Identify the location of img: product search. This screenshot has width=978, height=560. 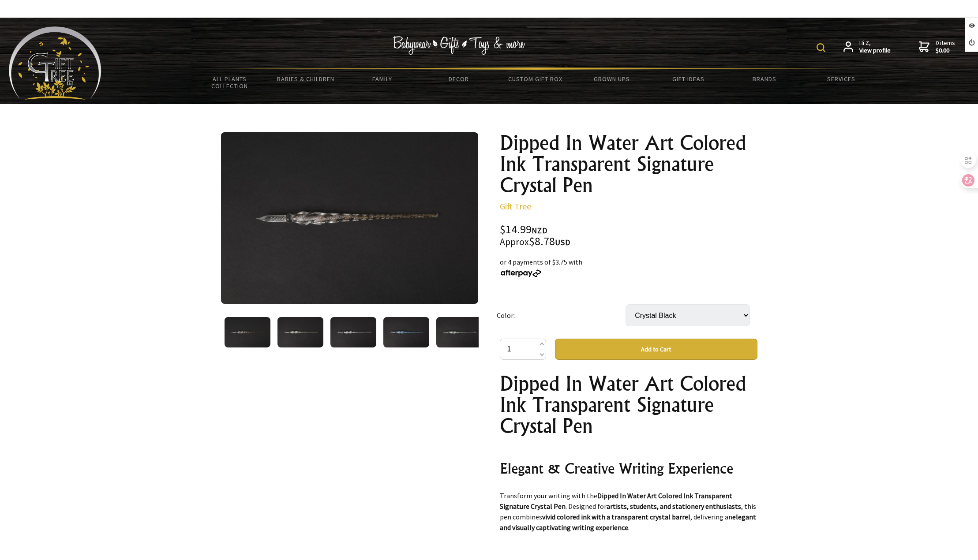
(821, 47).